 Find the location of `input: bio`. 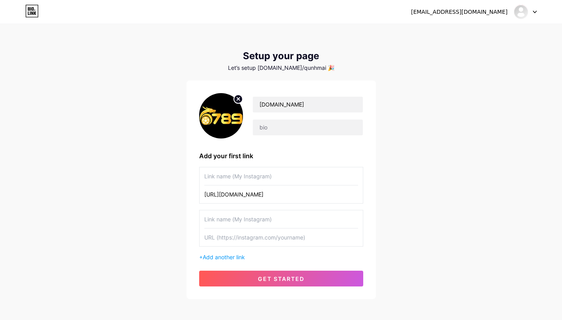

input: bio is located at coordinates (307, 127).